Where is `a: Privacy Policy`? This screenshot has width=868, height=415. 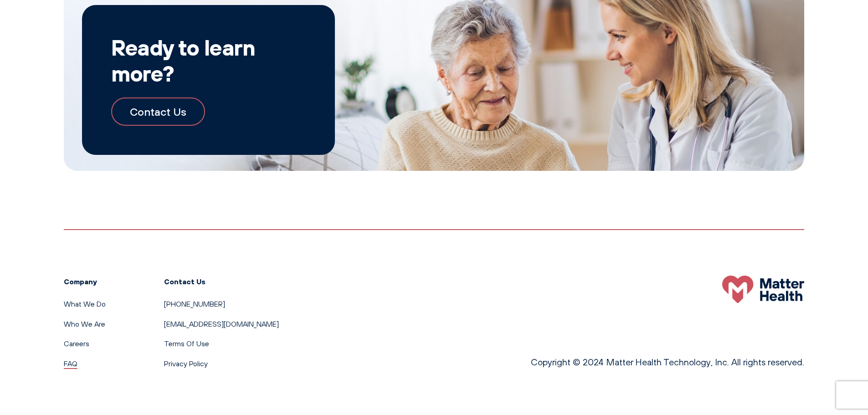
a: Privacy Policy is located at coordinates (186, 364).